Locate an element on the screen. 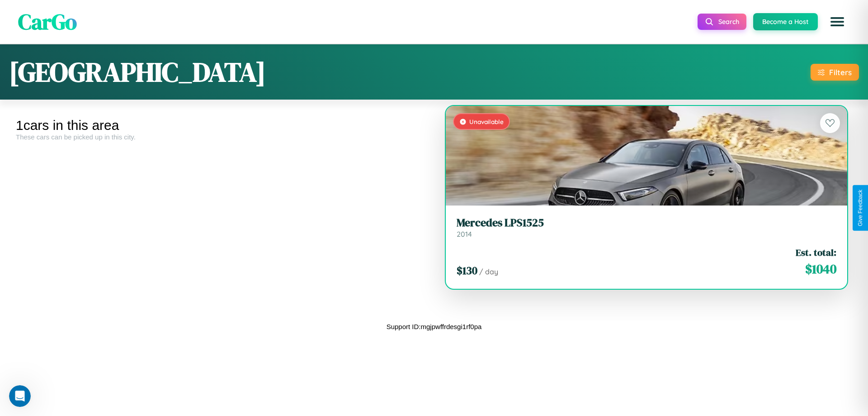 The image size is (868, 416). span: $ 130 is located at coordinates (467, 270).